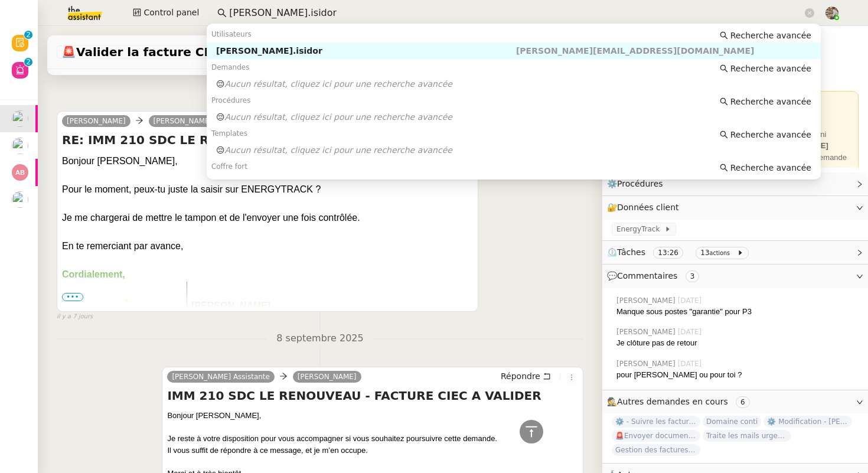 The height and width of the screenshot is (473, 868). Describe the element at coordinates (20, 173) in the screenshot. I see `img: svg` at that location.